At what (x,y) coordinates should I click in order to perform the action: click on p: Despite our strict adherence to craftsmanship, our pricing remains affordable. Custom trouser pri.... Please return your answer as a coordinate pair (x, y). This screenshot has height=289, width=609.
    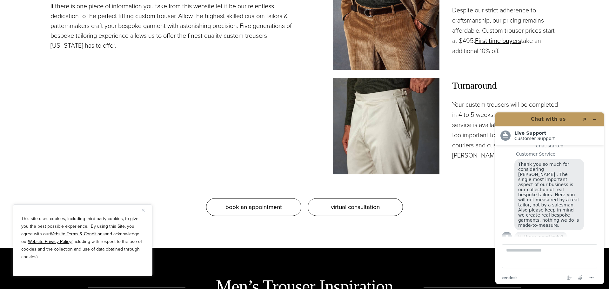
    Looking at the image, I should click on (505, 30).